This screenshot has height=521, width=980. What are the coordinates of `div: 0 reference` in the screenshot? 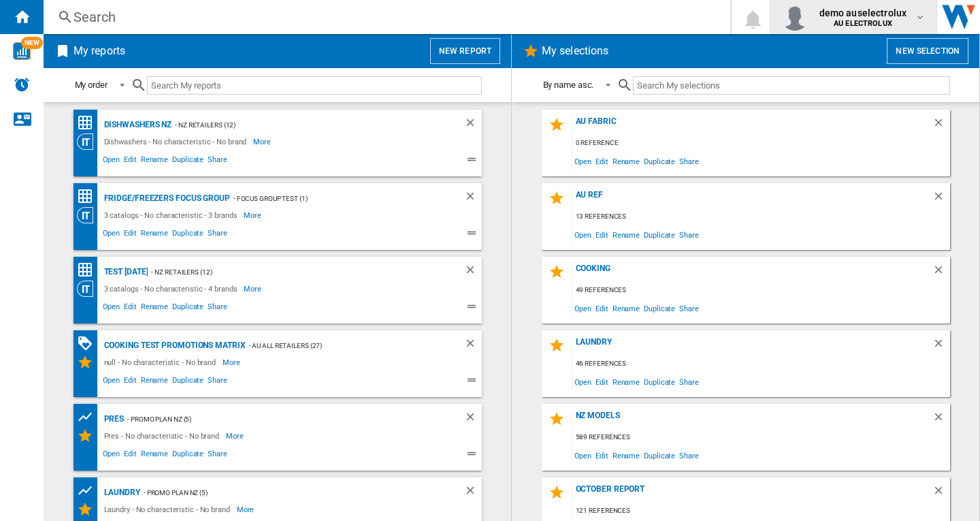 It's located at (761, 143).